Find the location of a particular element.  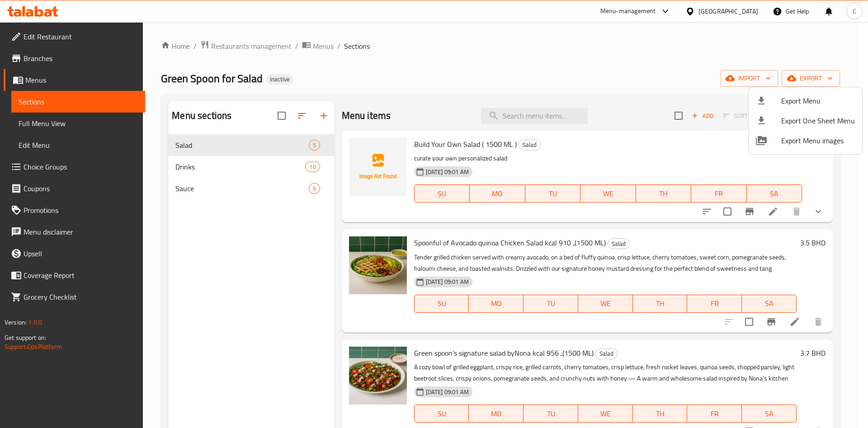

span: Export Menu is located at coordinates (818, 100).